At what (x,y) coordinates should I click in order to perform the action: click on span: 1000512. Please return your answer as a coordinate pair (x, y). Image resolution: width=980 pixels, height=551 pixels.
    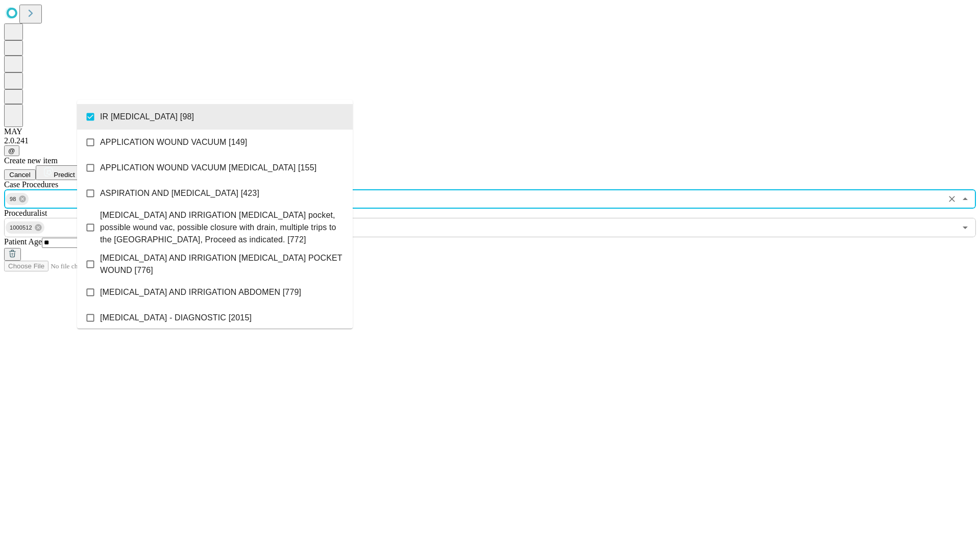
    Looking at the image, I should click on (21, 228).